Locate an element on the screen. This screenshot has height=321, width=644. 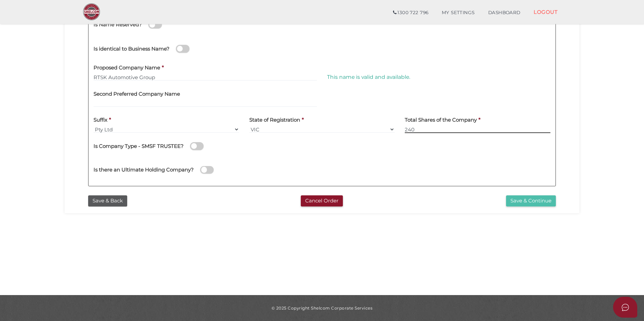
a: DASHBOARD is located at coordinates (505, 13).